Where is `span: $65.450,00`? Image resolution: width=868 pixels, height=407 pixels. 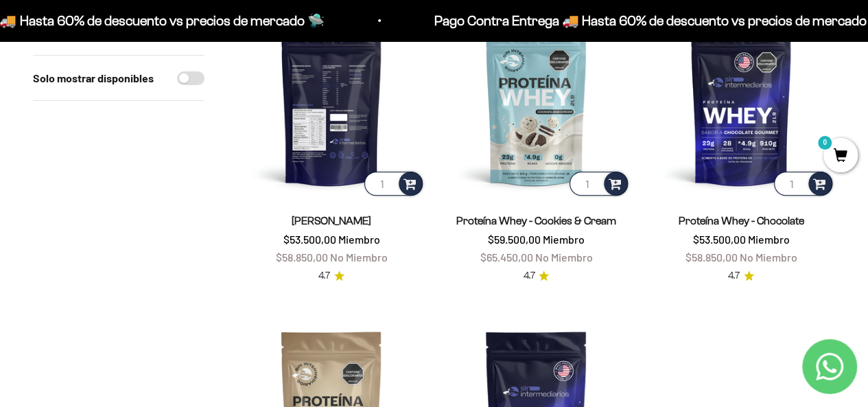 span: $65.450,00 is located at coordinates (506, 257).